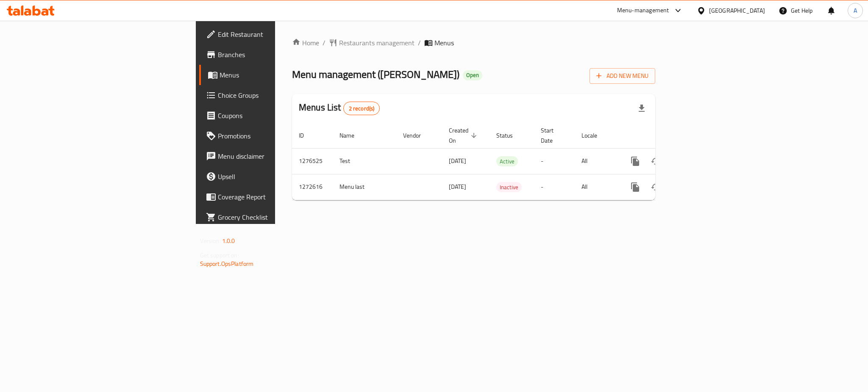  Describe the element at coordinates (270, 156) in the screenshot. I see `a: Menu disclaimer` at that location.